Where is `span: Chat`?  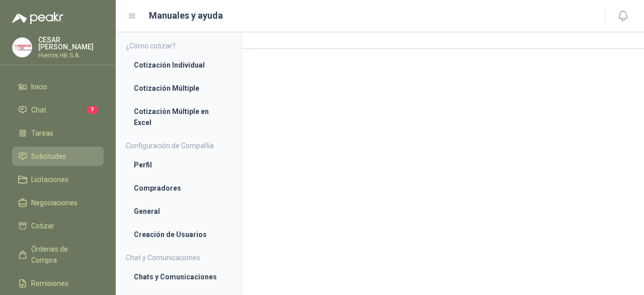
span: Chat is located at coordinates (39, 110).